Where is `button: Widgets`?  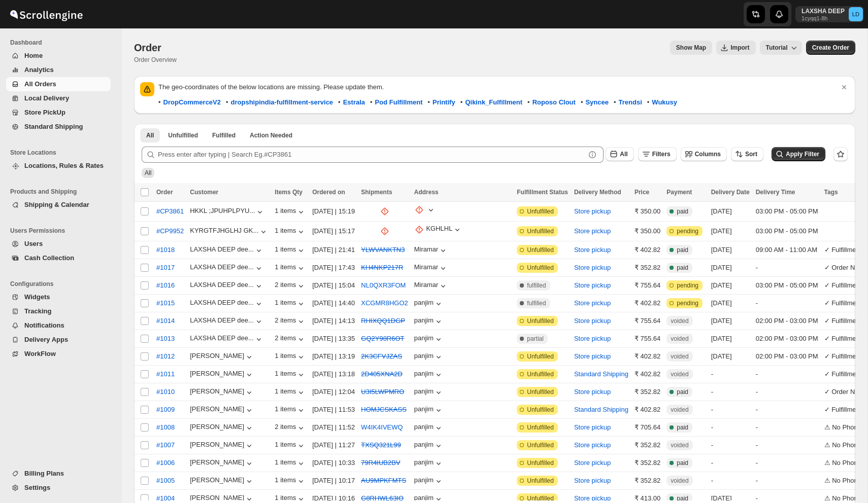
button: Widgets is located at coordinates (58, 298).